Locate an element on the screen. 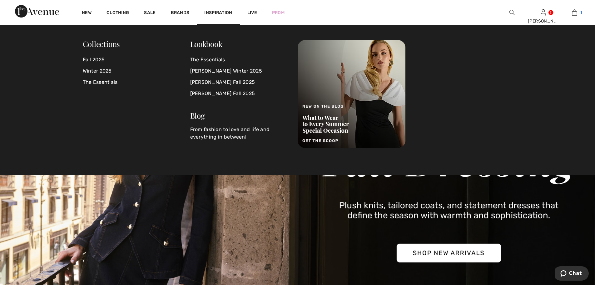 This screenshot has width=595, height=285. a: Sale is located at coordinates (150, 13).